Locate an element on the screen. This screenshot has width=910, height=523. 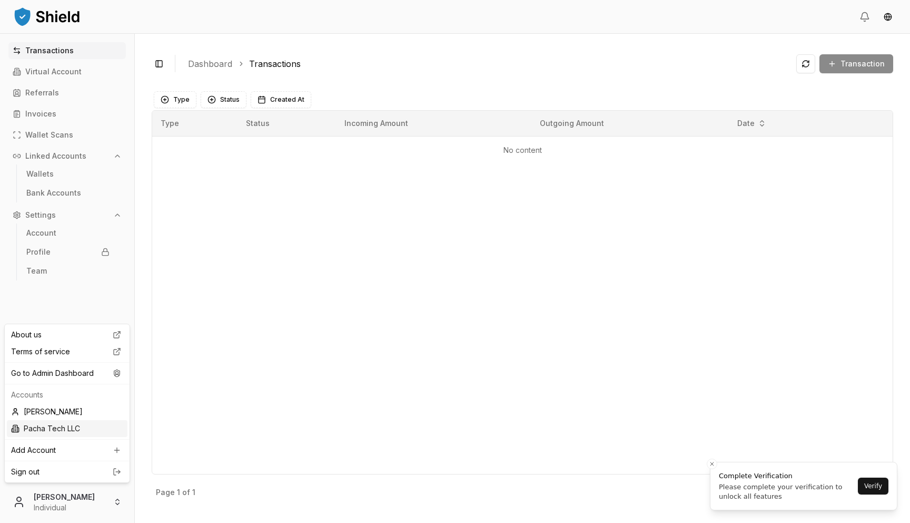
a: About us is located at coordinates (67, 335).